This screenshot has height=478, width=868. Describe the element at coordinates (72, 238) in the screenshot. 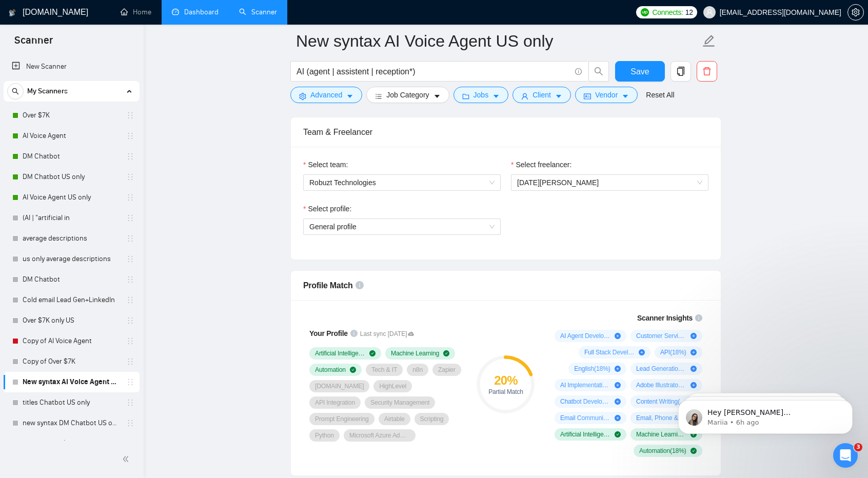

I see `a: average descriptions` at that location.